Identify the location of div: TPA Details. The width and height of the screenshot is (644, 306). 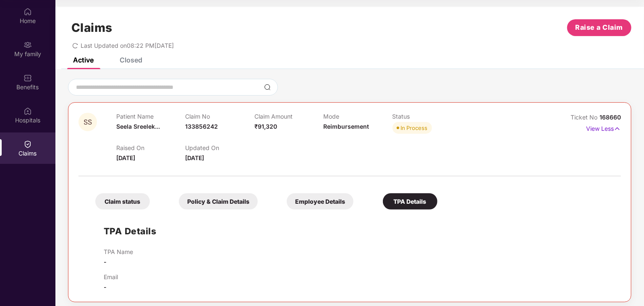
(410, 201).